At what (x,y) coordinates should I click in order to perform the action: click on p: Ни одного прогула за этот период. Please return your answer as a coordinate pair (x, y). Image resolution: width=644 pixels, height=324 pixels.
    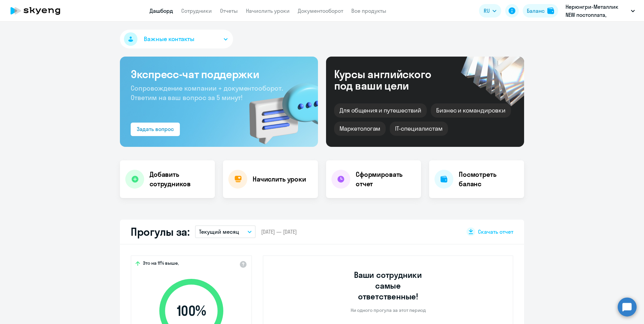
    Looking at the image, I should click on (388, 310).